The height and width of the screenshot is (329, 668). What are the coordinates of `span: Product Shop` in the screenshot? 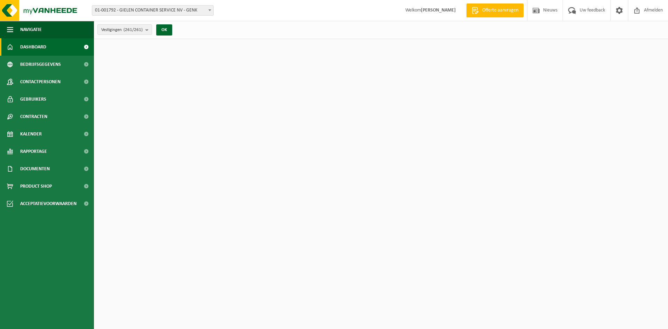 It's located at (36, 186).